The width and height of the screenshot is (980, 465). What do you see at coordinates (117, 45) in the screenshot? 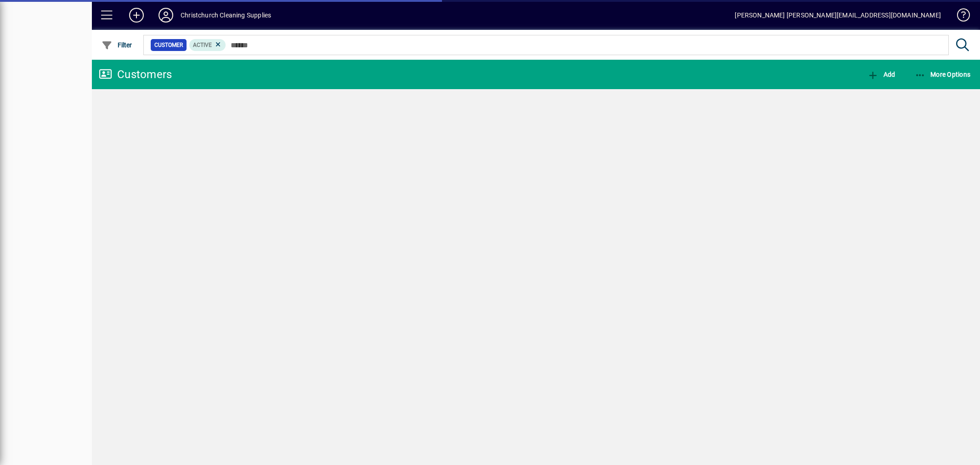
I see `button: Filter` at bounding box center [117, 45].